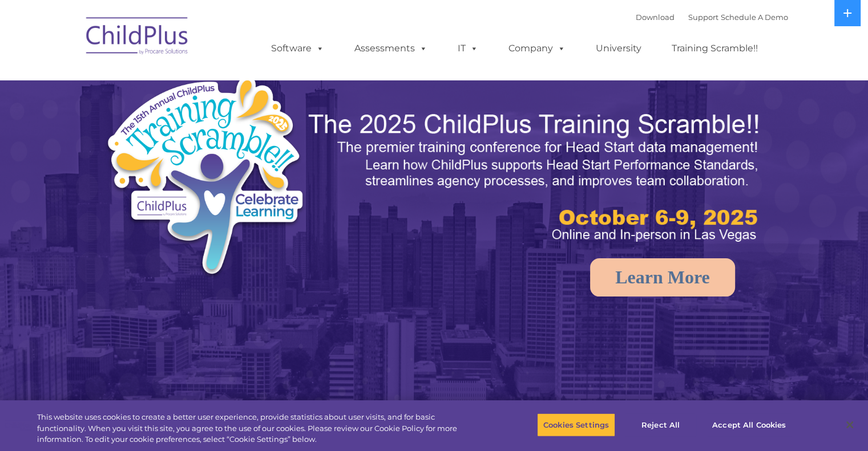  Describe the element at coordinates (138, 38) in the screenshot. I see `img: ChildPlus by Procare Solutions` at that location.